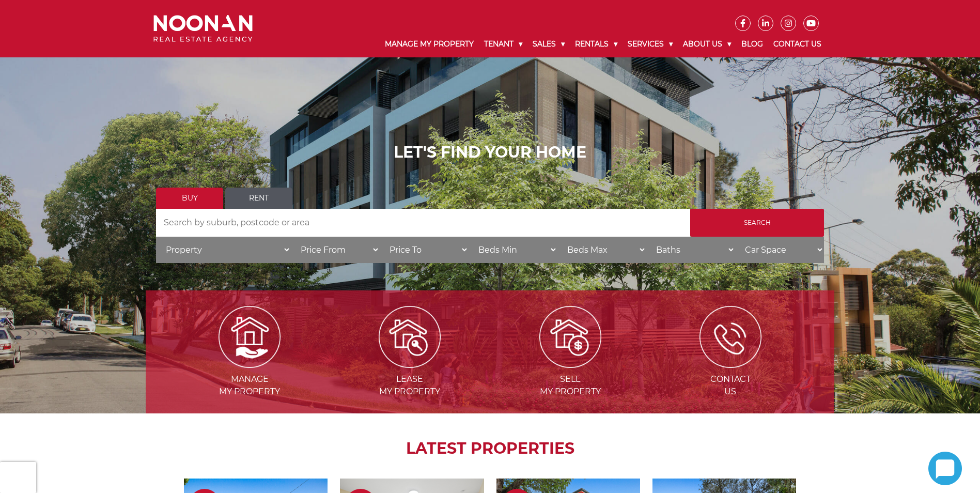 The image size is (980, 493). What do you see at coordinates (571, 364) in the screenshot?
I see `a: Sellmy Property` at bounding box center [571, 364].